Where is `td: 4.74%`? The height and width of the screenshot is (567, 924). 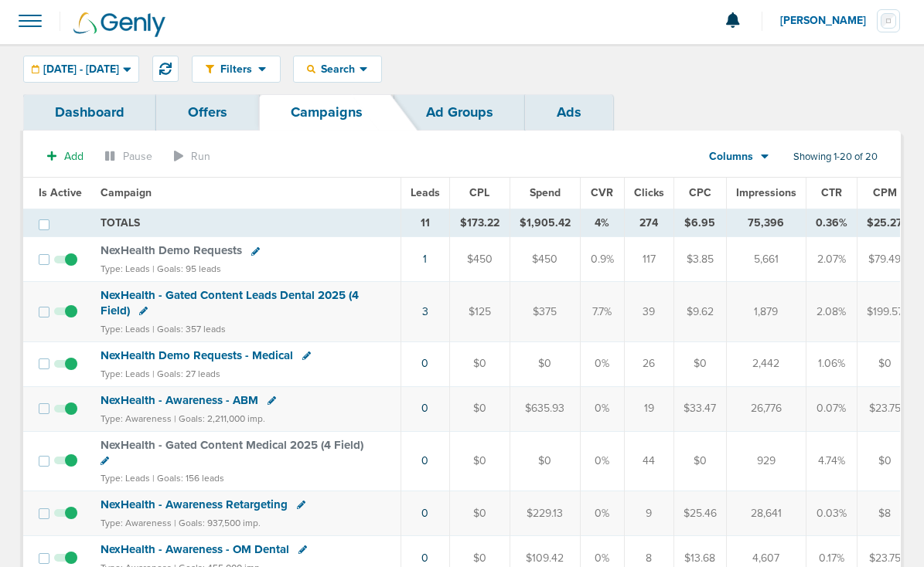 td: 4.74% is located at coordinates (831, 460).